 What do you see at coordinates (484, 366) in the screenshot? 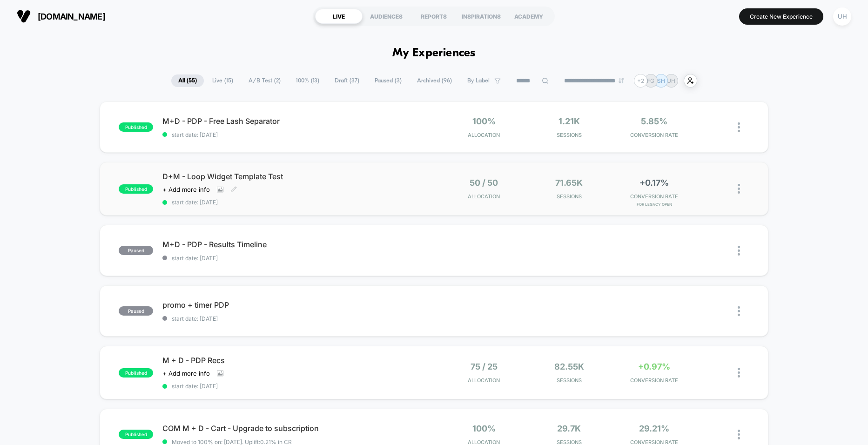
I see `span: 75 / 25` at bounding box center [484, 366].